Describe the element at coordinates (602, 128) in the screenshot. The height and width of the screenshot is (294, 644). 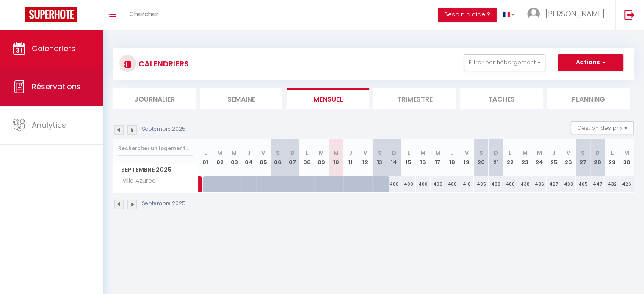
I see `button: Gestion des prix` at that location.